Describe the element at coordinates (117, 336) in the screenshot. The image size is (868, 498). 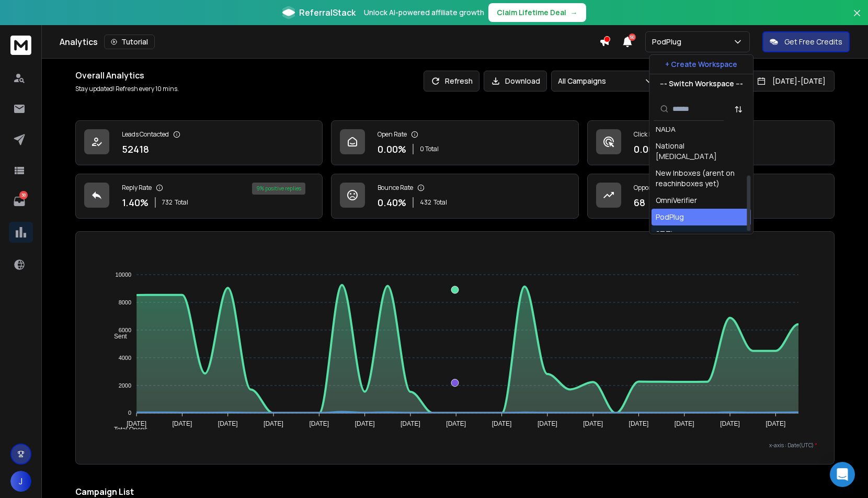
I see `span: Sent` at that location.